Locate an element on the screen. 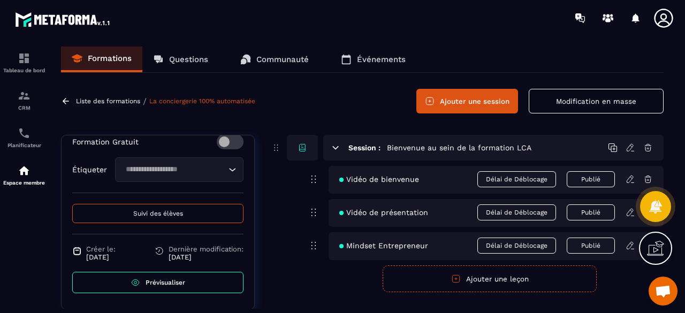 This screenshot has width=685, height=313. a: Questions is located at coordinates (180, 59).